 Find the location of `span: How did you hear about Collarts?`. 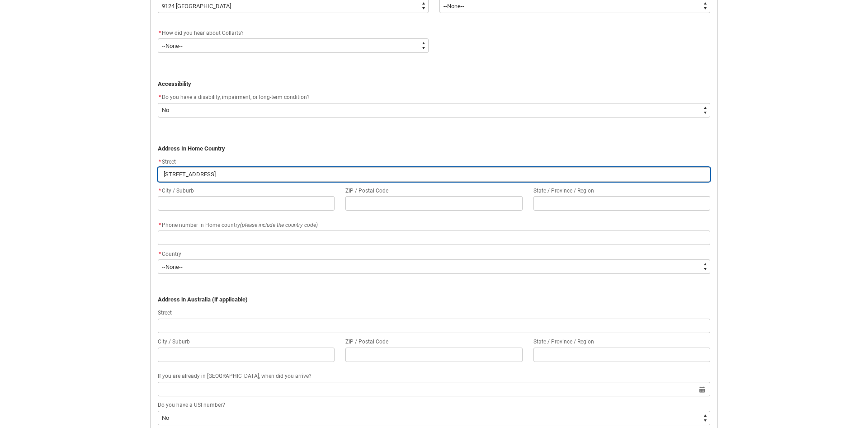

span: How did you hear about Collarts? is located at coordinates (202, 33).